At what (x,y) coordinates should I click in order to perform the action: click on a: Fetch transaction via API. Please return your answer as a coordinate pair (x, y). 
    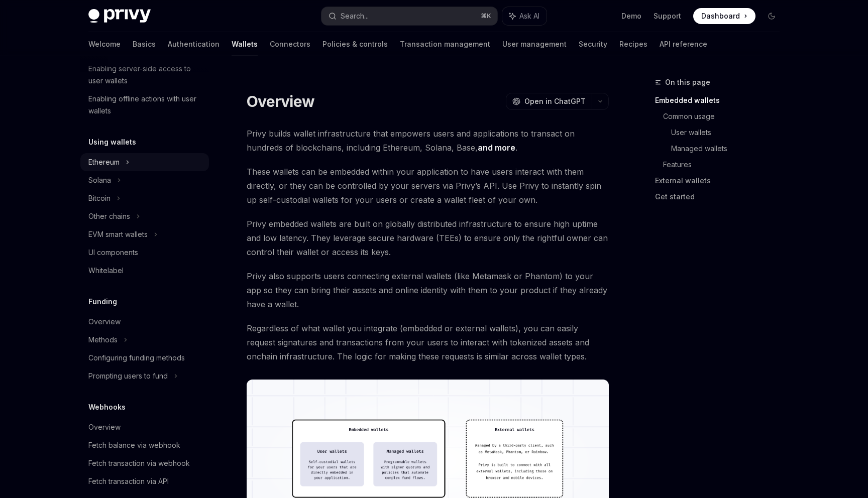
    Looking at the image, I should click on (144, 481).